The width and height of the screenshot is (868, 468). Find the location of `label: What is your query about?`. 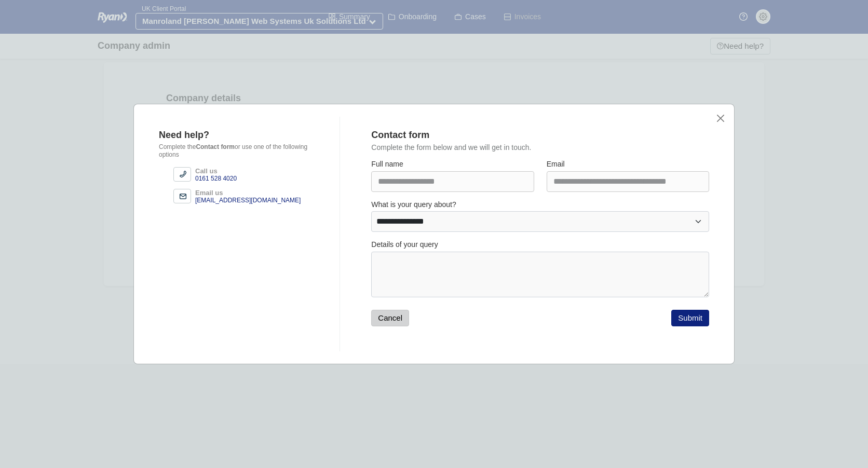

label: What is your query about? is located at coordinates (414, 205).